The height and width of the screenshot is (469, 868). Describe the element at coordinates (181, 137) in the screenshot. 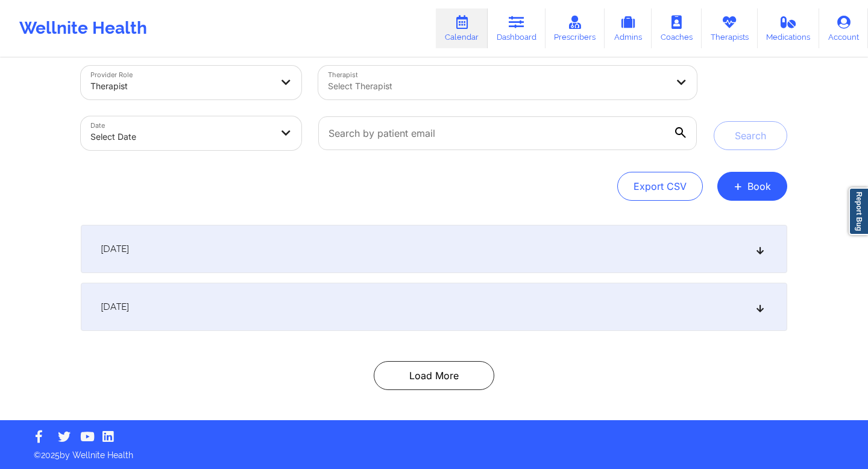

I see `div: Select Date` at that location.